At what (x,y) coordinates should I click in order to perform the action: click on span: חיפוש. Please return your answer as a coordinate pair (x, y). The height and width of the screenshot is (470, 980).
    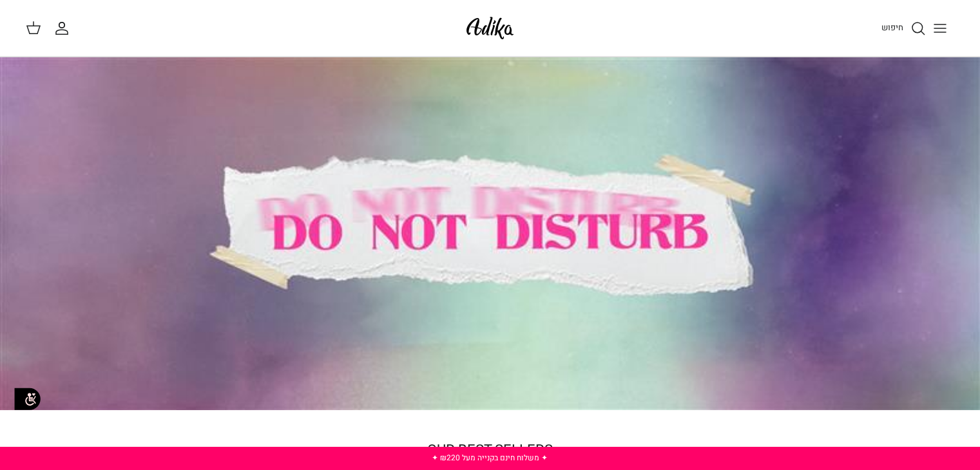
    Looking at the image, I should click on (892, 27).